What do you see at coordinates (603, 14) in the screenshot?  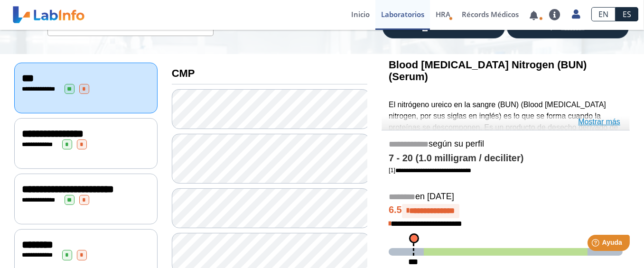 I see `a: EN` at bounding box center [603, 14].